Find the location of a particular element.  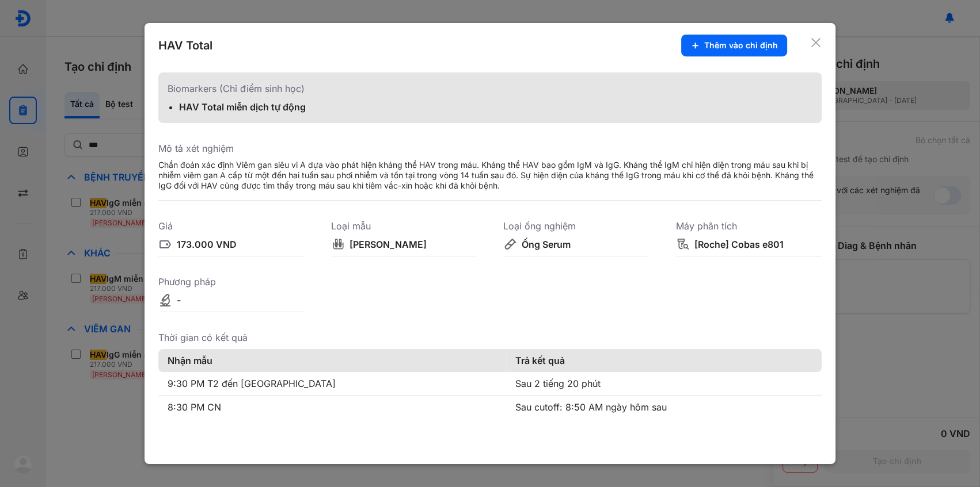

div: Máy phân tích is located at coordinates (748, 226).